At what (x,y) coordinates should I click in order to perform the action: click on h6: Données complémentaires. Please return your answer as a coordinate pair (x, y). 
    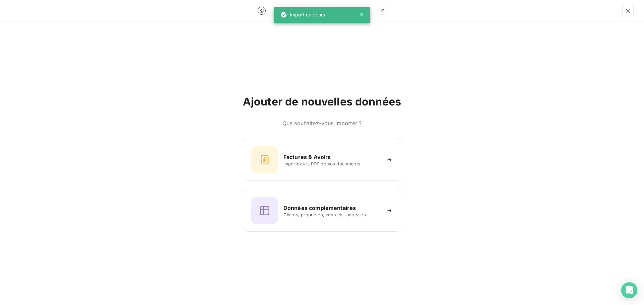
    Looking at the image, I should click on (319, 208).